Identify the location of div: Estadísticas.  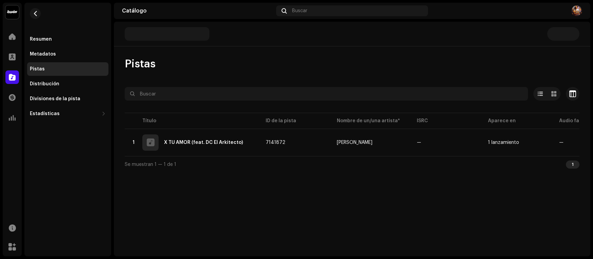
(45, 114).